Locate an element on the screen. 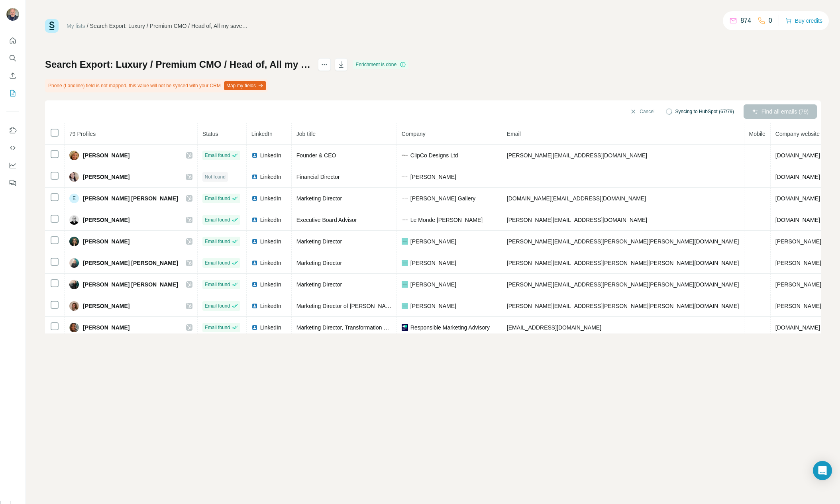  button: Search is located at coordinates (13, 58).